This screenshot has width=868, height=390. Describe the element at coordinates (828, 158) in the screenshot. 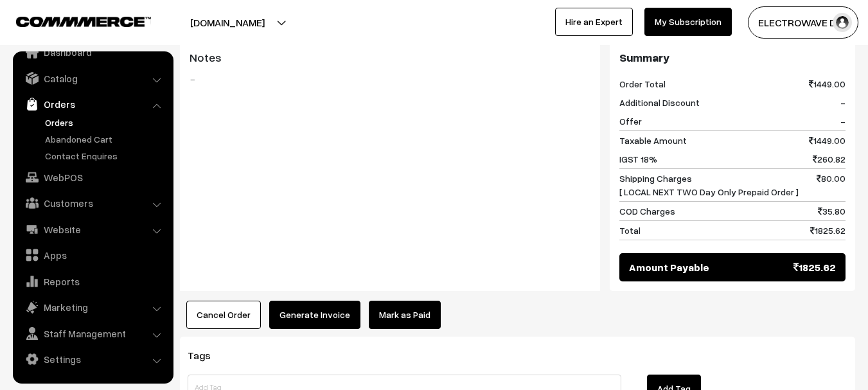

I see `span: 260.82` at that location.